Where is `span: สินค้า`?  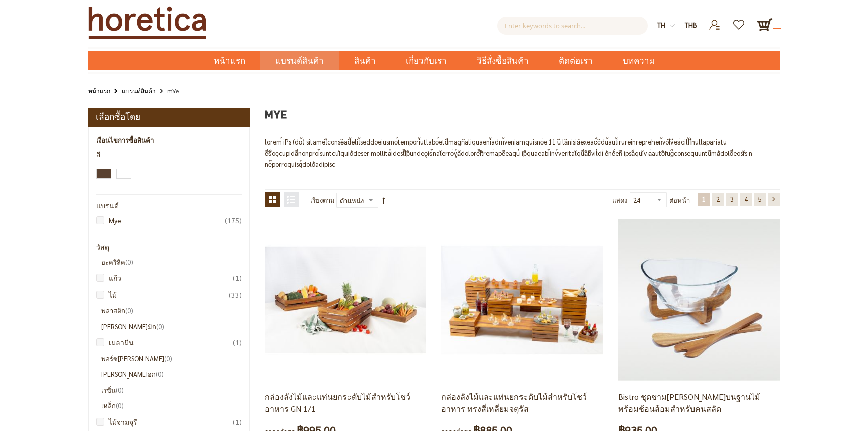 span: สินค้า is located at coordinates (365, 61).